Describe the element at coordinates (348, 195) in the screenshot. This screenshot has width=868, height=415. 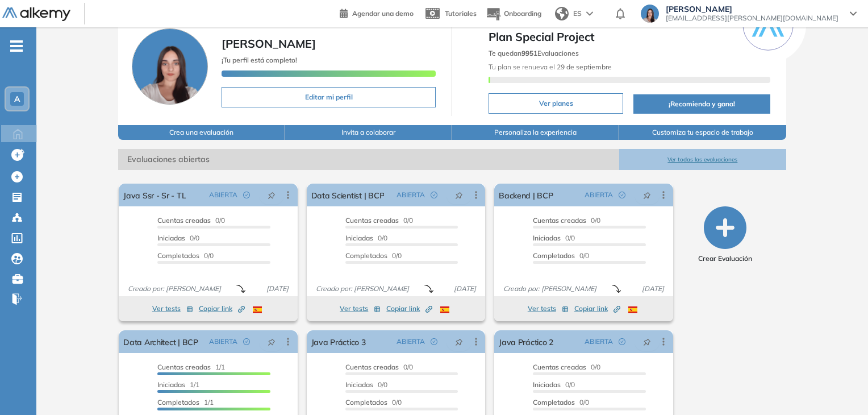
I see `a: Data Scientist | BCP` at that location.